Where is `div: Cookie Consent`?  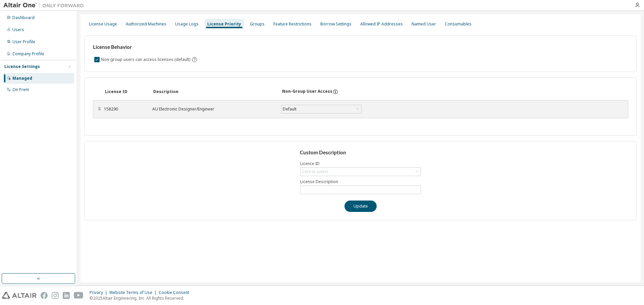 div: Cookie Consent is located at coordinates (176, 293).